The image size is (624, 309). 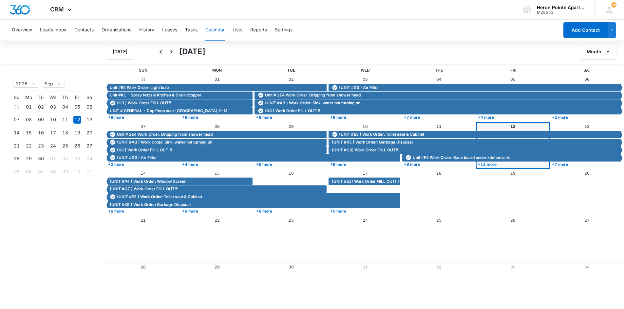 I want to click on button: Add Contact, so click(x=585, y=30).